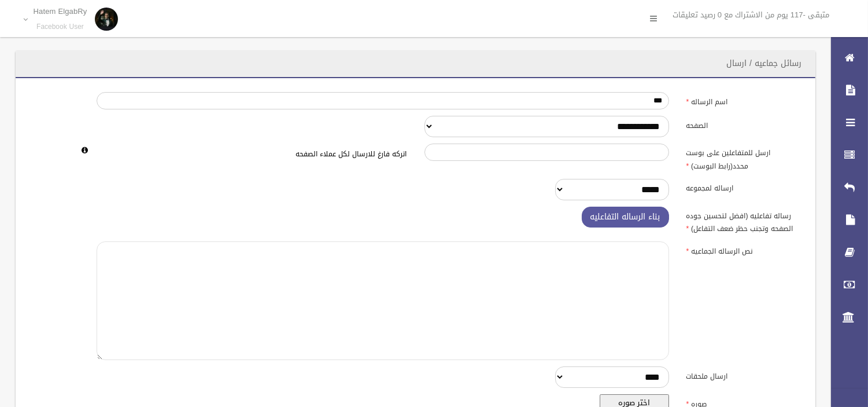 This screenshot has height=407, width=868. Describe the element at coordinates (625, 217) in the screenshot. I see `button: بناء الرساله التفاعليه` at that location.